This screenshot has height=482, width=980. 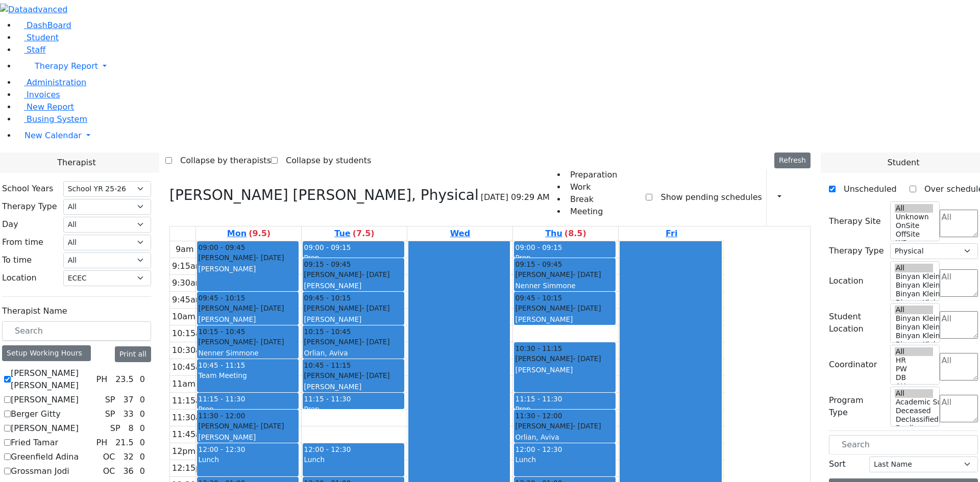 I want to click on label: Fried Tamar, so click(x=34, y=443).